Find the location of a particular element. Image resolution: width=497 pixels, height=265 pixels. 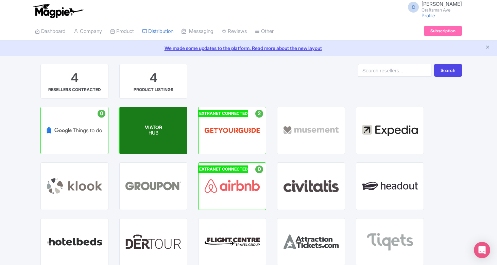

button: Search is located at coordinates (448, 70).